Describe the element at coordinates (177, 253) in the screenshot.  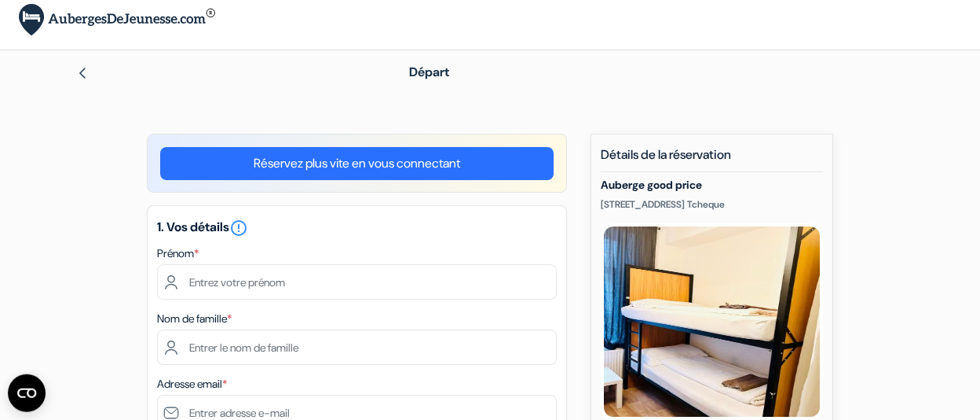
I see `label: Prénom` at that location.